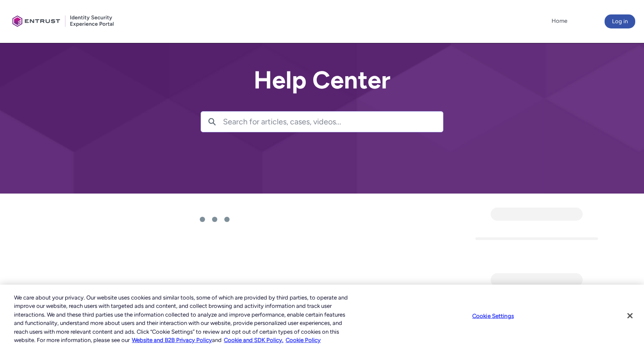  What do you see at coordinates (322, 80) in the screenshot?
I see `h2: Help Center` at bounding box center [322, 80].